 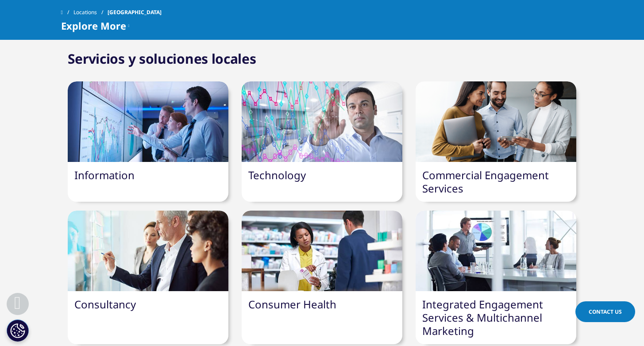 What do you see at coordinates (93, 26) in the screenshot?
I see `span: Explore More` at bounding box center [93, 26].